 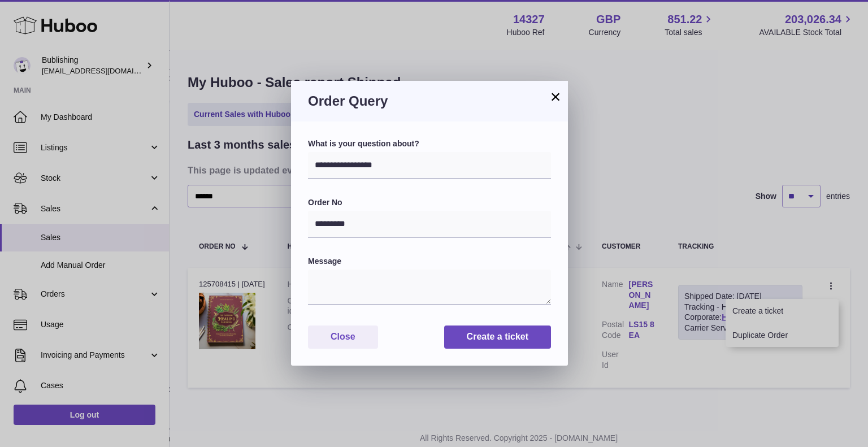 What do you see at coordinates (498, 337) in the screenshot?
I see `button: Create a ticket` at bounding box center [498, 337].